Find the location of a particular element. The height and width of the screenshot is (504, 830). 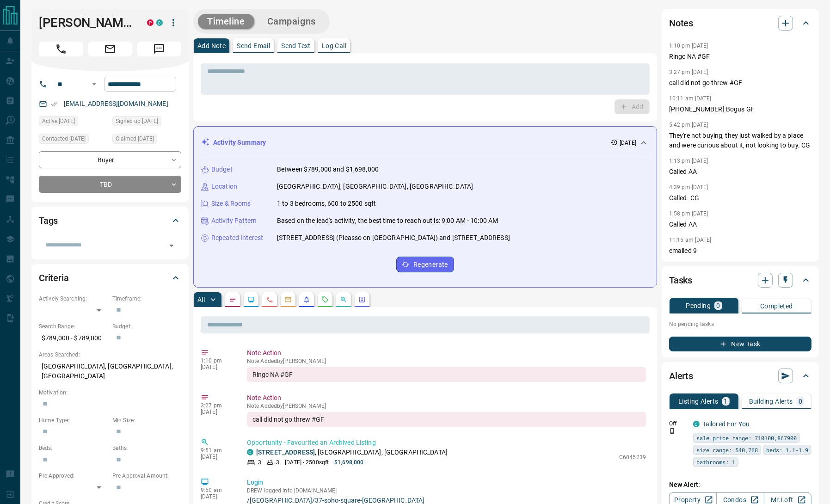

p: Pre-Approved: is located at coordinates (73, 476).